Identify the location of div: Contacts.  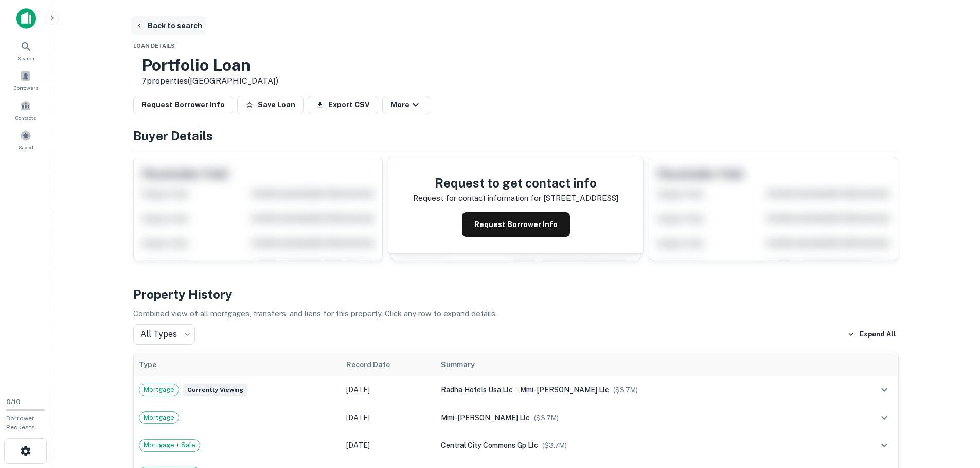
(26, 110).